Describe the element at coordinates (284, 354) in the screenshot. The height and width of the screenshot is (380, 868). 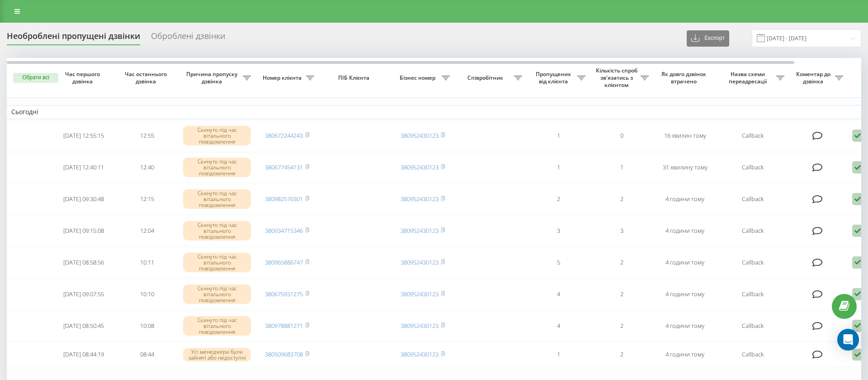
I see `a: 380509683708` at that location.